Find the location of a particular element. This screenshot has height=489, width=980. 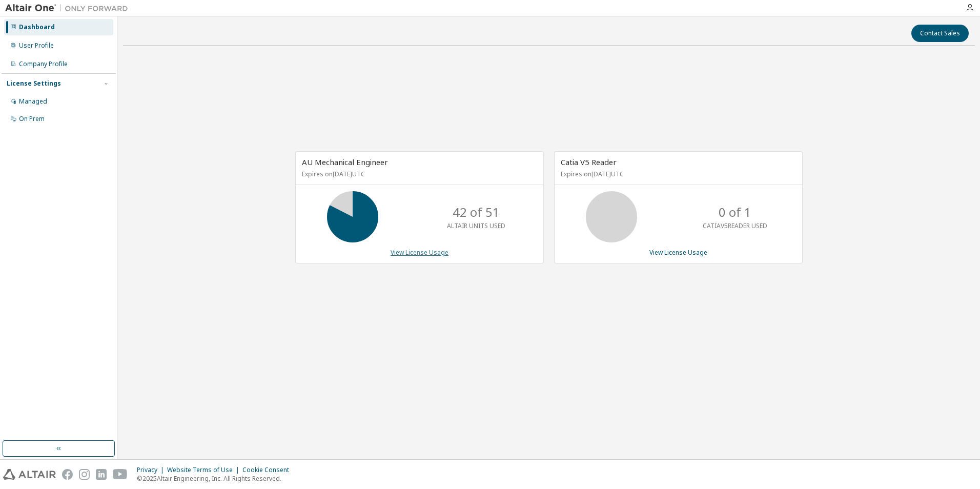

span: AU Mechanical Engineer is located at coordinates (345, 162).